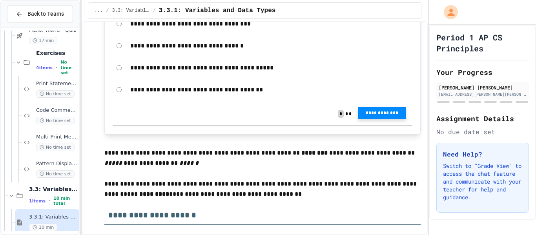  What do you see at coordinates (483, 119) in the screenshot?
I see `h2: Assignment Details` at bounding box center [483, 119].